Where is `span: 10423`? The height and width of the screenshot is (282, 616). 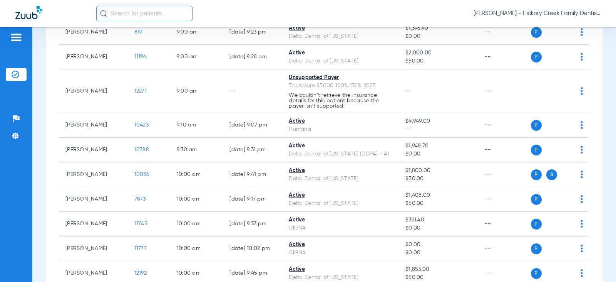 span: 10423 is located at coordinates (141, 125).